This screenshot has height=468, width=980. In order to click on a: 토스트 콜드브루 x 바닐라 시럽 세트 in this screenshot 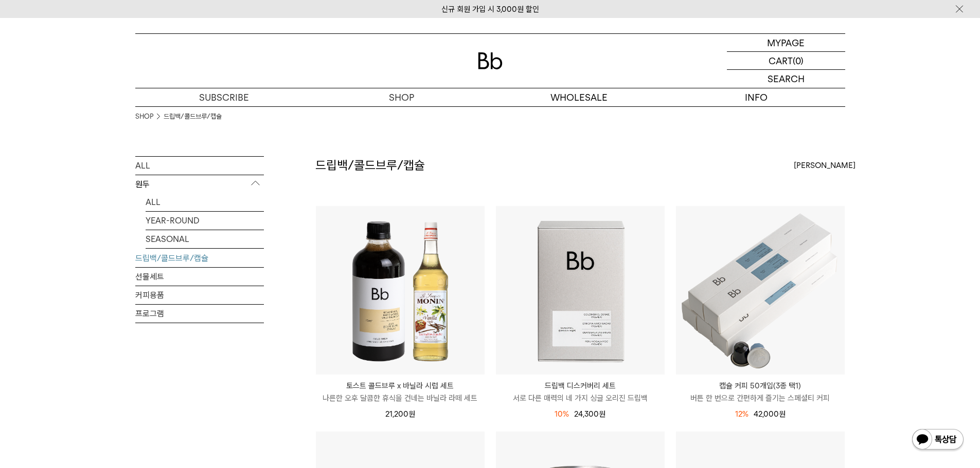, I will do `click(400, 290)`.